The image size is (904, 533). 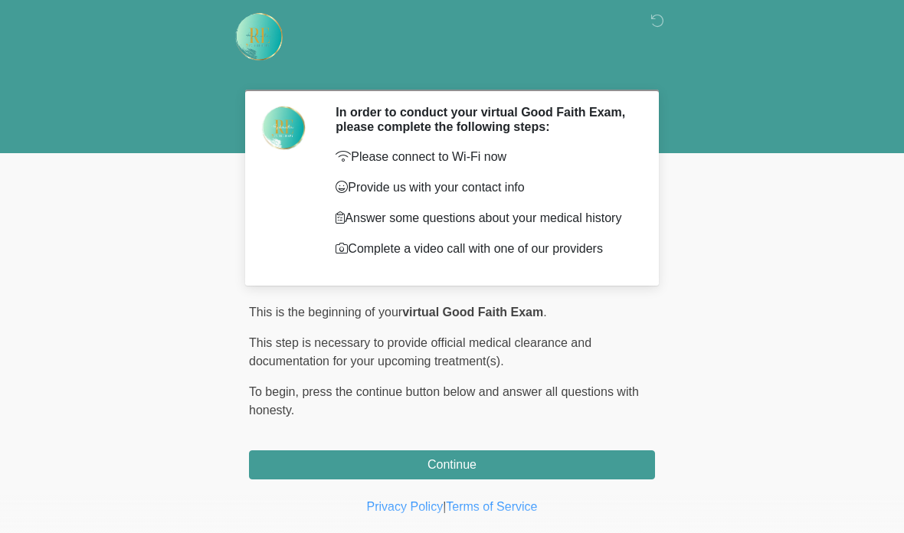 I want to click on span: press the continue button below and answer all questions with honesty., so click(x=444, y=401).